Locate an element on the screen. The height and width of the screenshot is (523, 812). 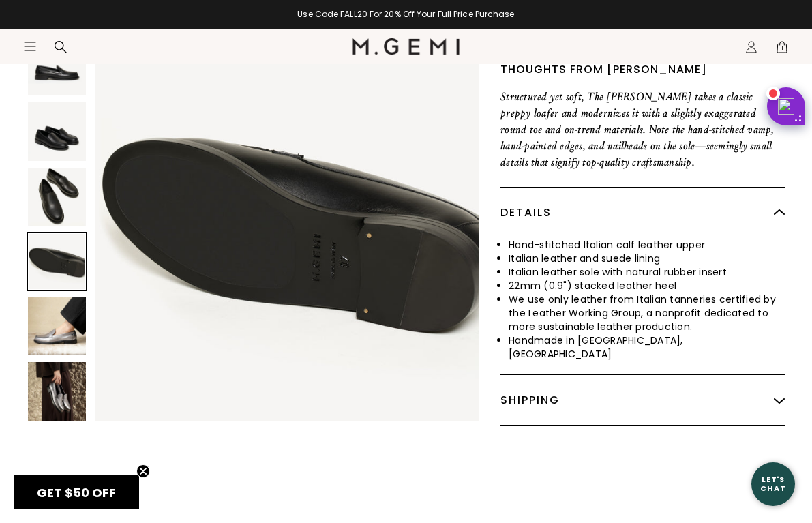
li: Italian leather and suede lining is located at coordinates (646, 258).